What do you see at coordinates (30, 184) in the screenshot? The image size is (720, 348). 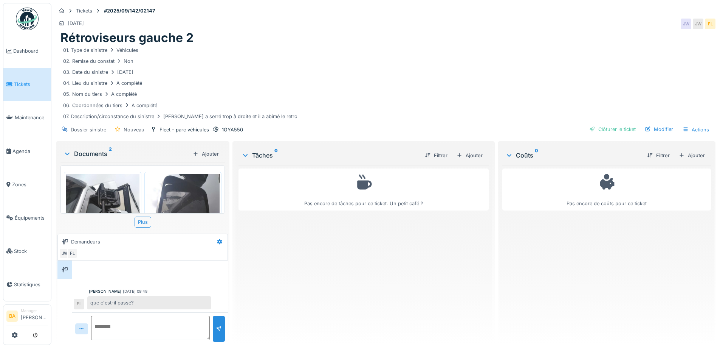 I see `span: Zones` at bounding box center [30, 184].